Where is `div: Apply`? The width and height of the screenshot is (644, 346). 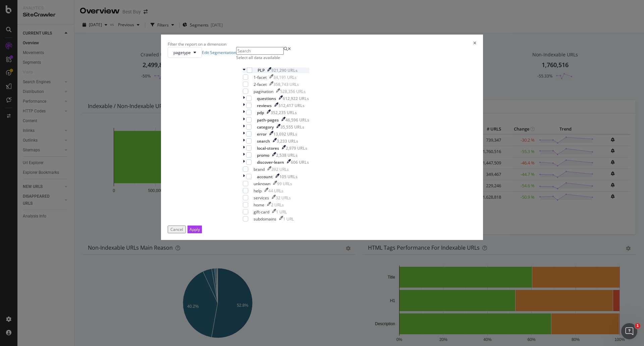 div: Apply is located at coordinates (195, 229).